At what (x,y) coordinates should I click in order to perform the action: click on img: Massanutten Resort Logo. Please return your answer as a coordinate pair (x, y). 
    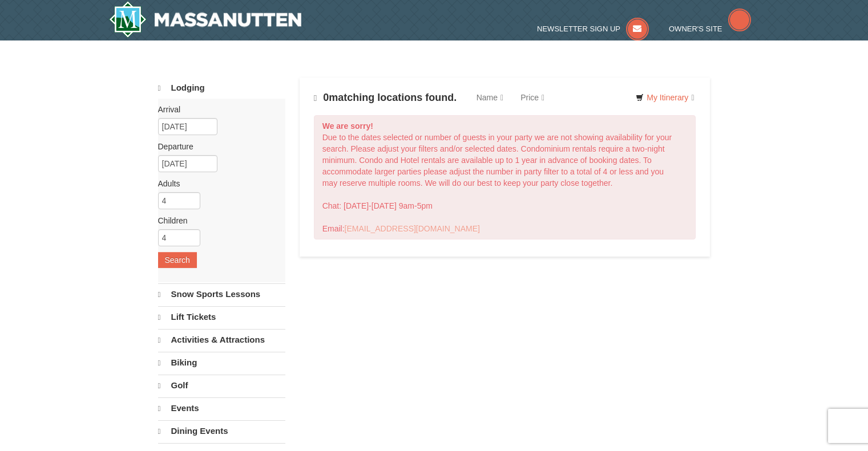
    Looking at the image, I should click on (206, 19).